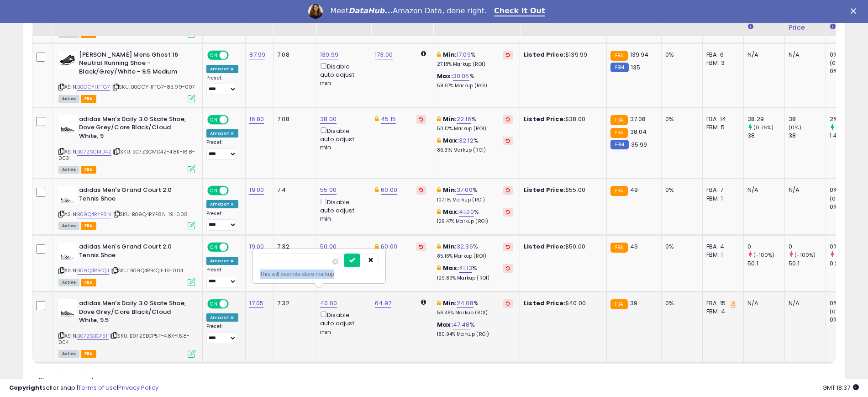 Image resolution: width=868 pixels, height=397 pixels. What do you see at coordinates (475, 200) in the screenshot?
I see `p: 107.11% Markup (ROI)` at bounding box center [475, 200].